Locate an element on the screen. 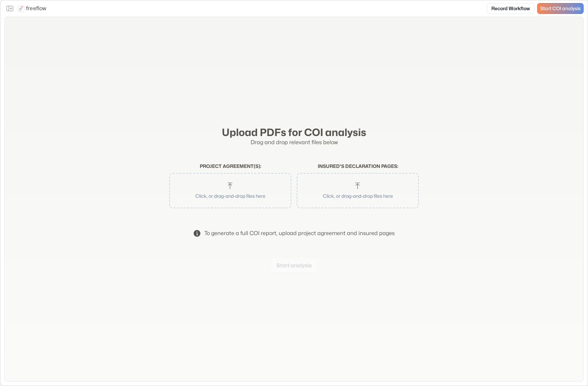  button: Close the sidebar is located at coordinates (10, 8).